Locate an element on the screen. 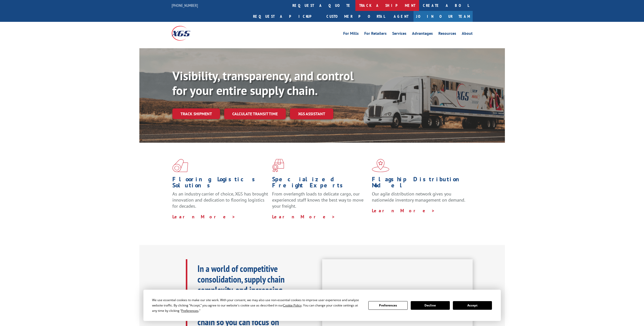 This screenshot has width=644, height=326. span: Our agile distribution network gives you nationwide inventory management on demand. is located at coordinates (419, 197).